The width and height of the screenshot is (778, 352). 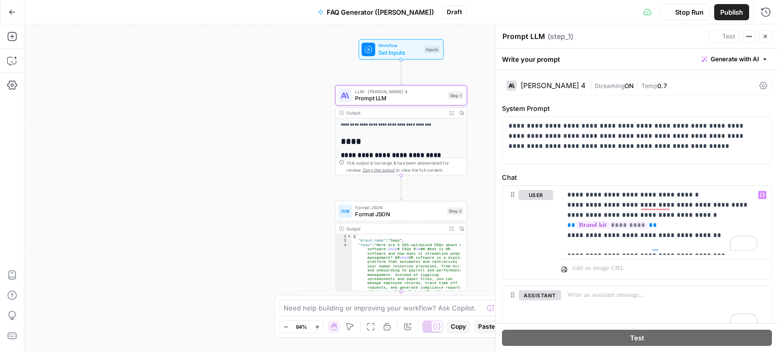 I want to click on button: Stop Run, so click(x=684, y=12).